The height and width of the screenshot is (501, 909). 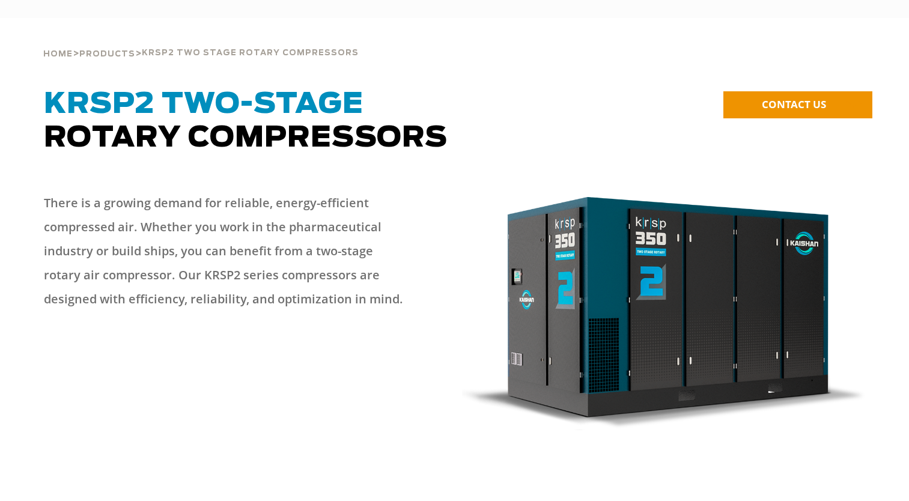 I want to click on span: Rotary Compressors, so click(x=246, y=121).